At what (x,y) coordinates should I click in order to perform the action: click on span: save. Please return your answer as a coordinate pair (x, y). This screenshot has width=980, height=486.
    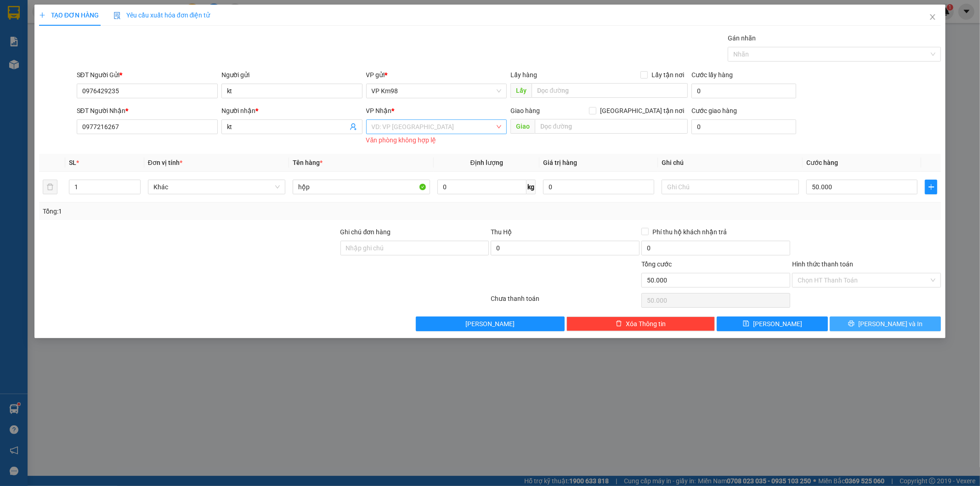
    Looking at the image, I should click on (746, 324).